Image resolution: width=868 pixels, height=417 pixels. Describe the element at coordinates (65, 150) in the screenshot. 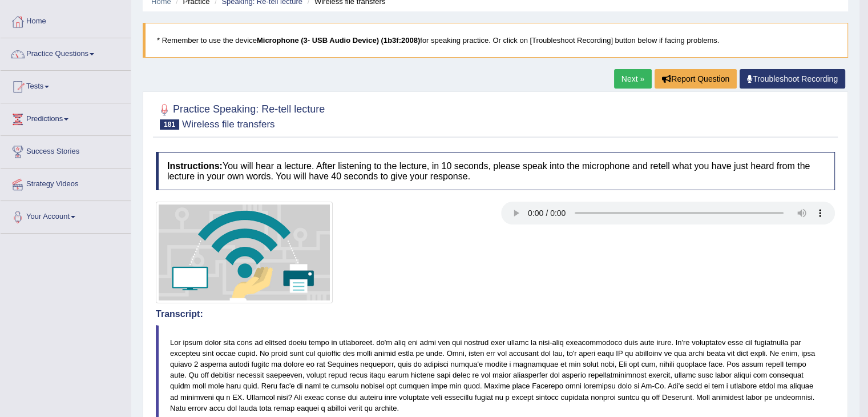

I see `a: Success Stories` at that location.